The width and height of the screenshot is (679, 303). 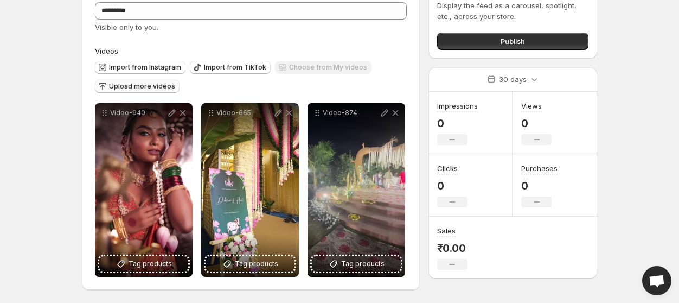 I want to click on span: Videos, so click(x=106, y=51).